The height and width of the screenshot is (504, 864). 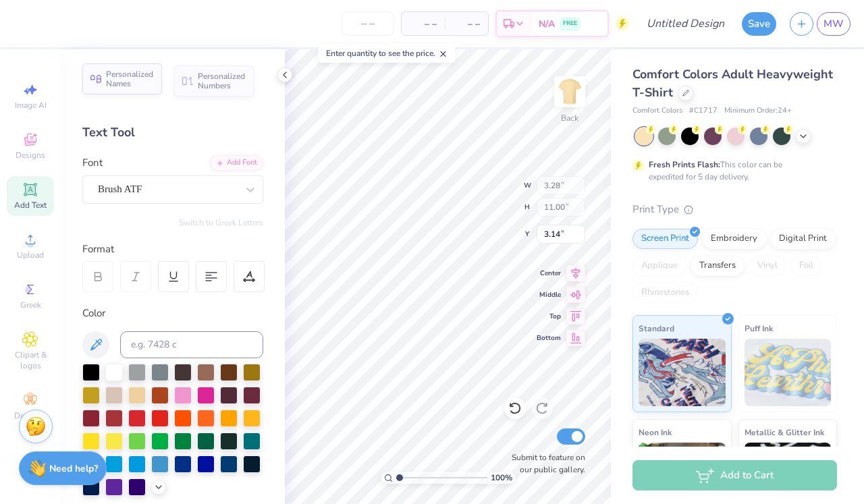 I want to click on span: Clipart & logos, so click(x=30, y=360).